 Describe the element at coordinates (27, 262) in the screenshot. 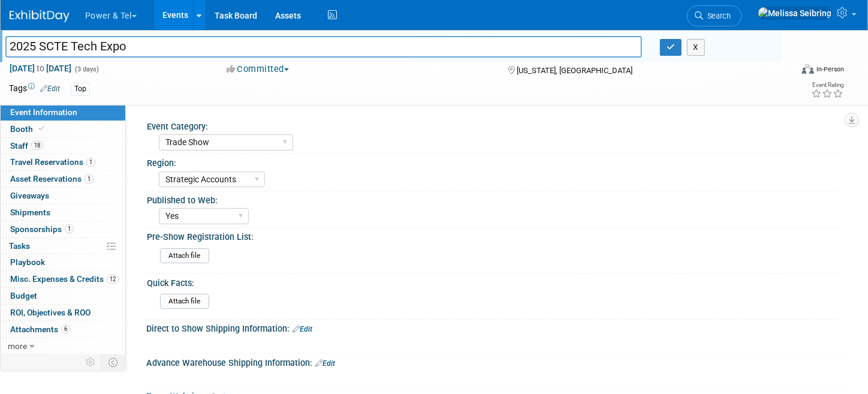

I see `span: Playbook` at that location.